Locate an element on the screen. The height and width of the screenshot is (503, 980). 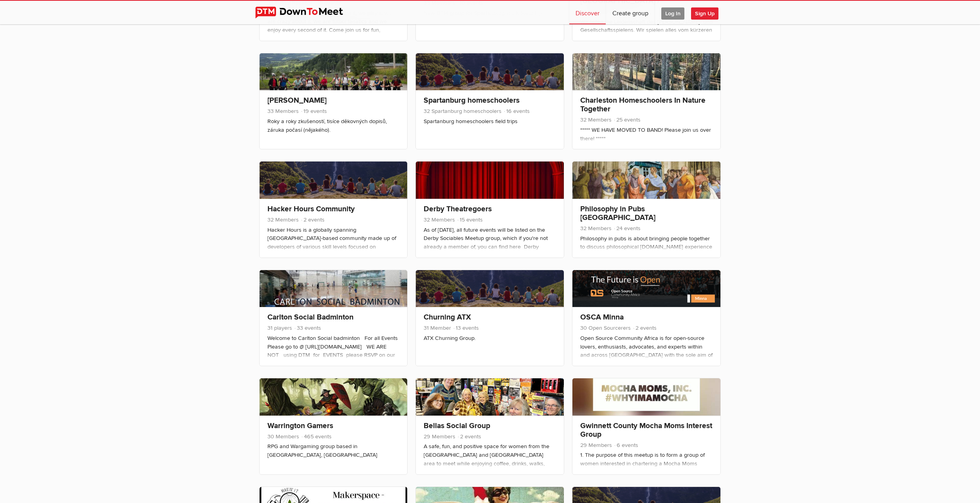
a: Churning ATX is located at coordinates (447, 317).